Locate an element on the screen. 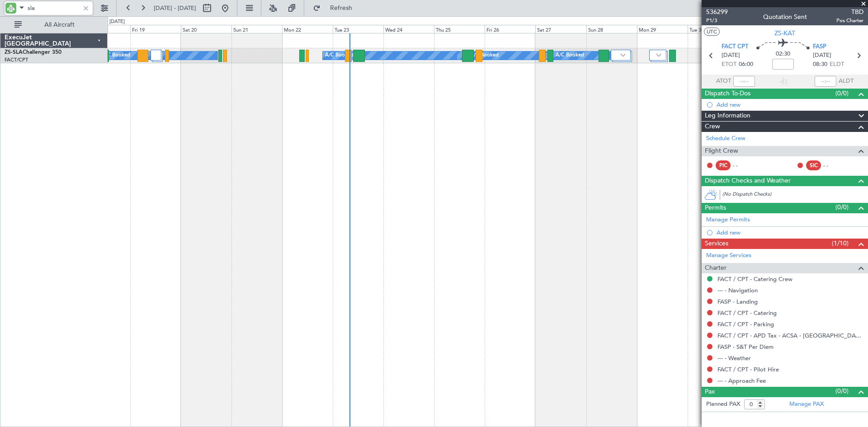  div: Fri 26 is located at coordinates (510, 29).